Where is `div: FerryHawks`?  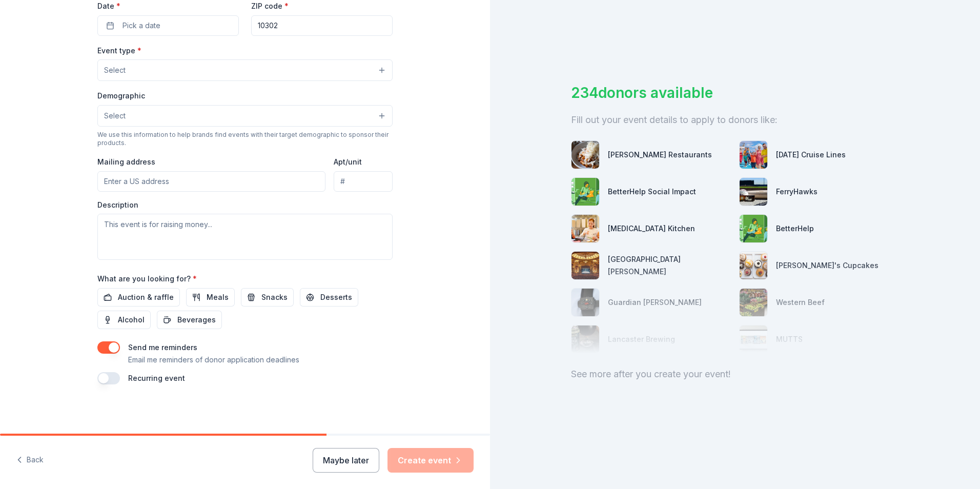
div: FerryHawks is located at coordinates (796, 192).